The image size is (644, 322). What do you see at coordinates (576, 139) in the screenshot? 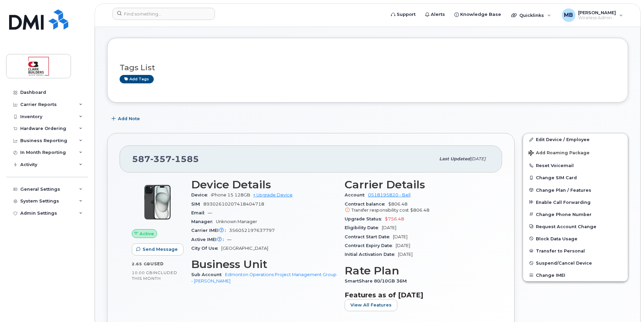
I see `a: Edit Device / Employee` at bounding box center [576, 139].